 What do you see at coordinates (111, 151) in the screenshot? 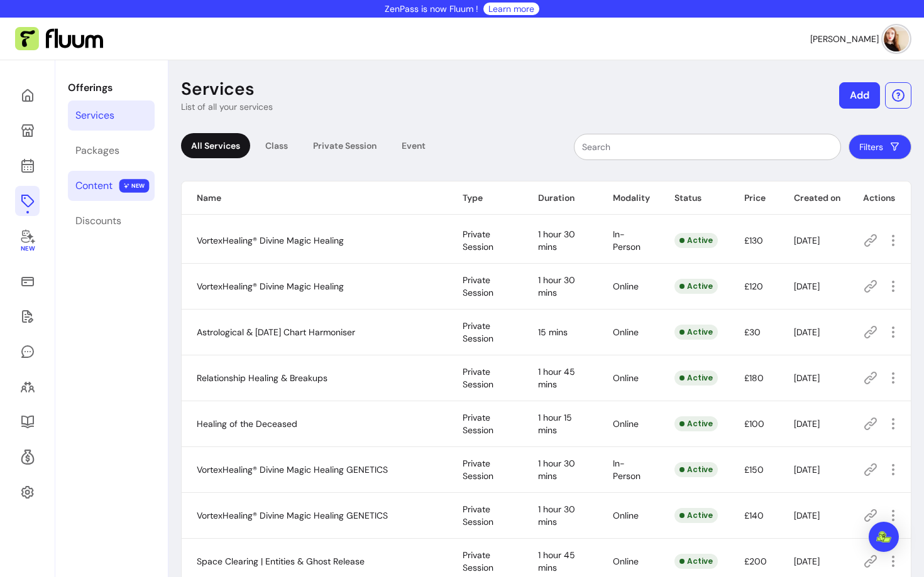
I see `a: Packages` at bounding box center [111, 151].